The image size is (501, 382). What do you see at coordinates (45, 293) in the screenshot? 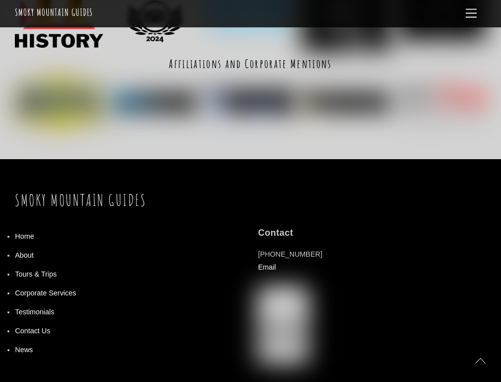
I see `a: Corporate Services` at bounding box center [45, 293].